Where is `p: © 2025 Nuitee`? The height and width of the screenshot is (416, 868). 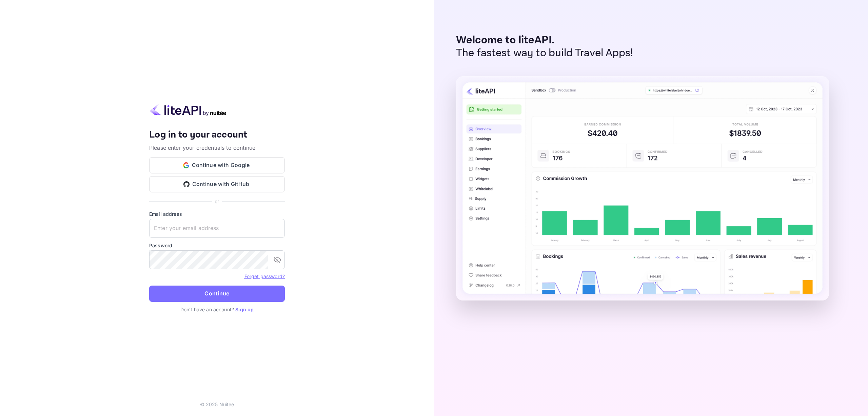
p: © 2025 Nuitee is located at coordinates (217, 404).